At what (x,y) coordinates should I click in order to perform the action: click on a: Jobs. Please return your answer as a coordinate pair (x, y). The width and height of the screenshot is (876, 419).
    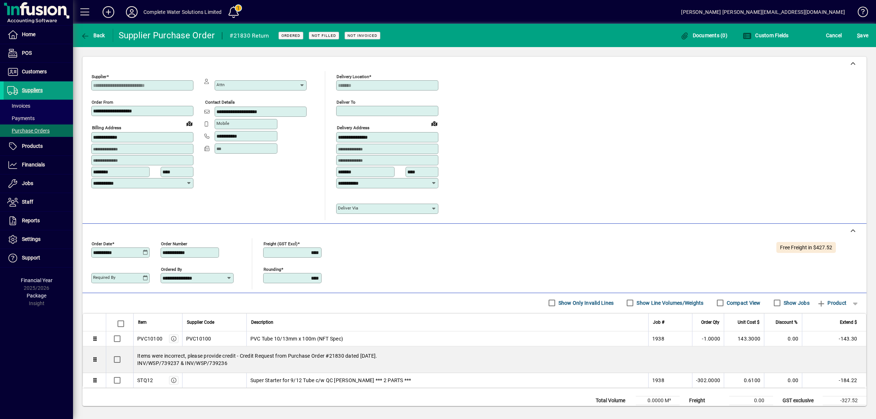
    Looking at the image, I should click on (38, 184).